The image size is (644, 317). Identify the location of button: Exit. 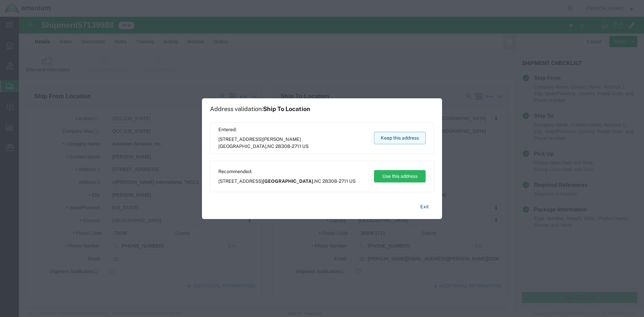
(424, 207).